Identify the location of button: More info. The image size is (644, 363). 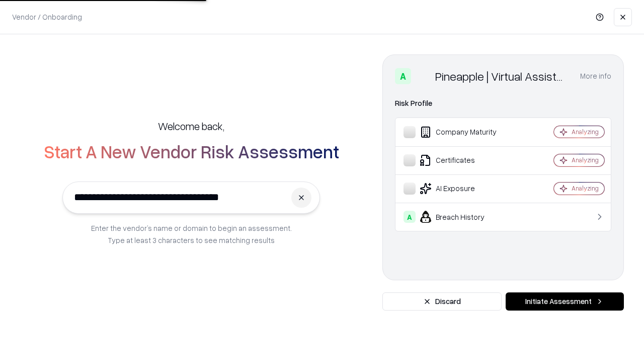
(596, 76).